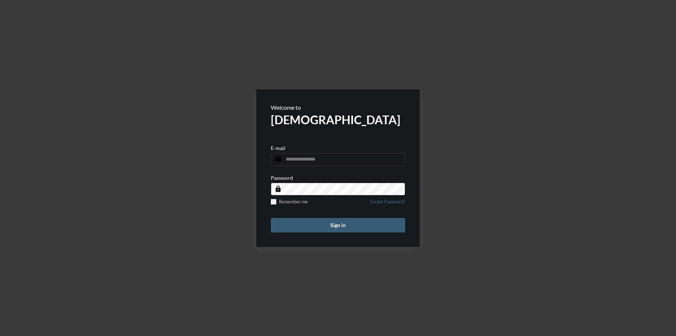 This screenshot has width=676, height=336. I want to click on a: Forgot Password?, so click(388, 204).